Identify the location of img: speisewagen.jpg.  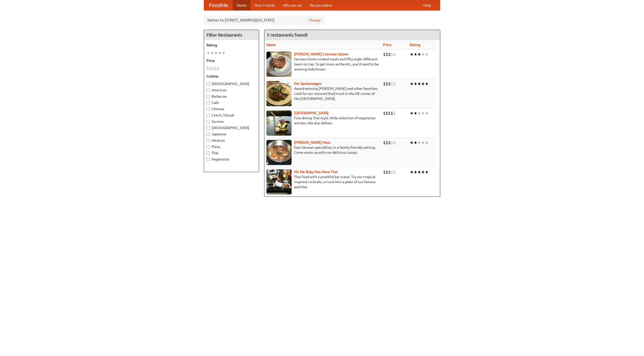
(279, 94).